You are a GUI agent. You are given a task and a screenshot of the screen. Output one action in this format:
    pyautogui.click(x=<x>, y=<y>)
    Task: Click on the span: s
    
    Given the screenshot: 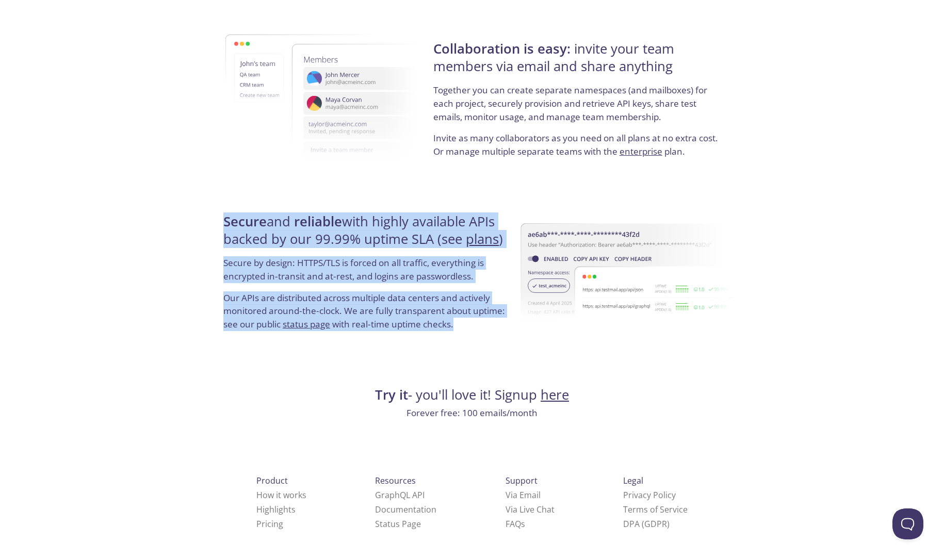 What is the action you would take?
    pyautogui.click(x=523, y=524)
    